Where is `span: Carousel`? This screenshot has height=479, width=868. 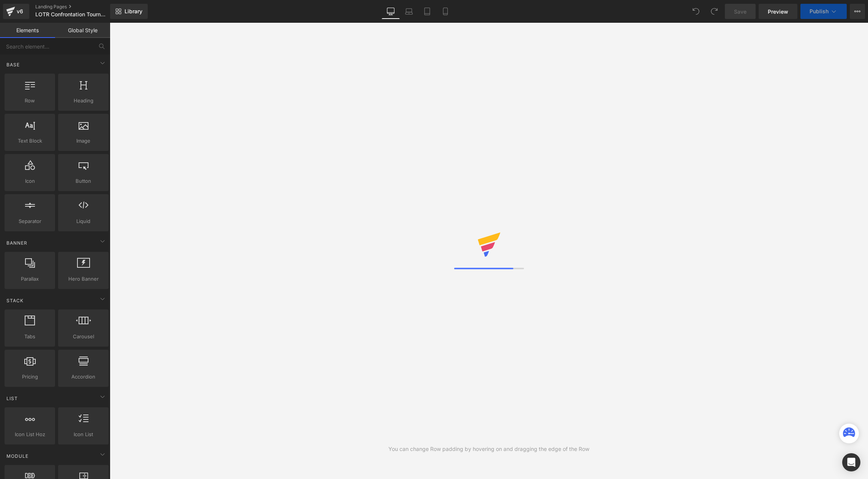
span: Carousel is located at coordinates (83, 336).